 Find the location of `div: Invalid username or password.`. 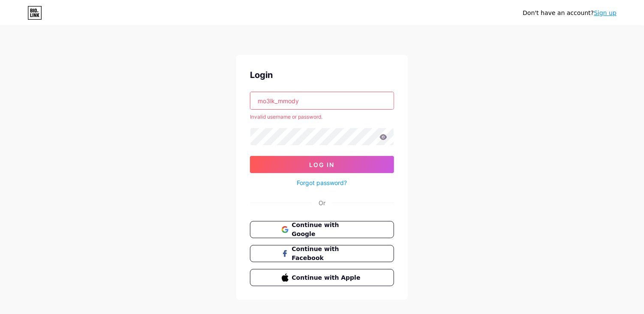

div: Invalid username or password. is located at coordinates (322, 117).